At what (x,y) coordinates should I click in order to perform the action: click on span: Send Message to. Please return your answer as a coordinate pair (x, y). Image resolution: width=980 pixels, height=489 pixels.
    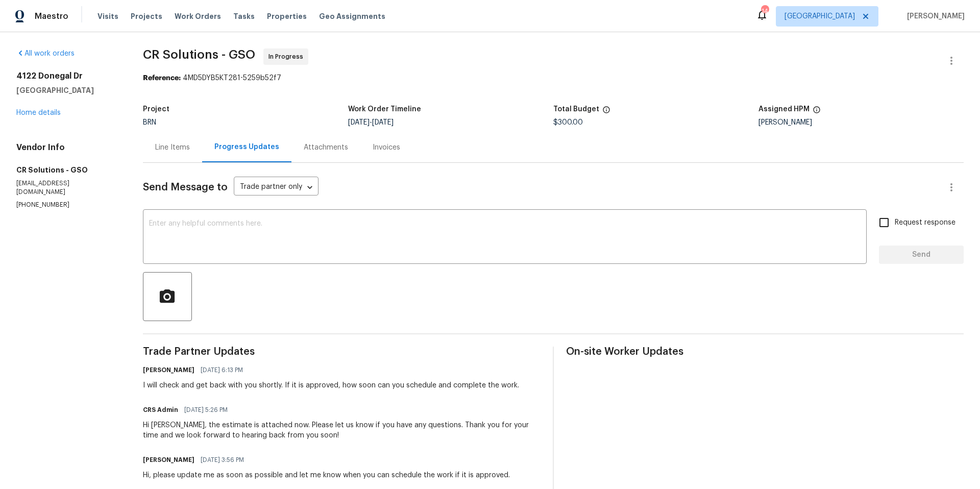
    Looking at the image, I should click on (185, 188).